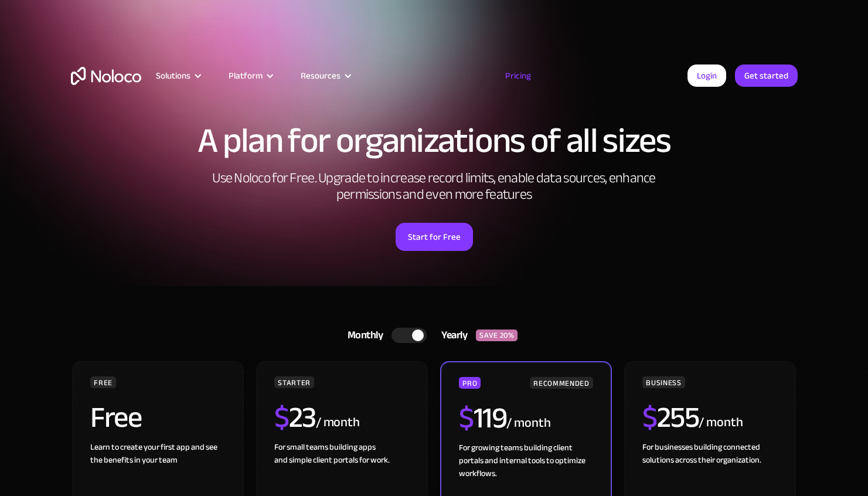 The height and width of the screenshot is (496, 868). What do you see at coordinates (115, 417) in the screenshot?
I see `h2: Free` at bounding box center [115, 417].